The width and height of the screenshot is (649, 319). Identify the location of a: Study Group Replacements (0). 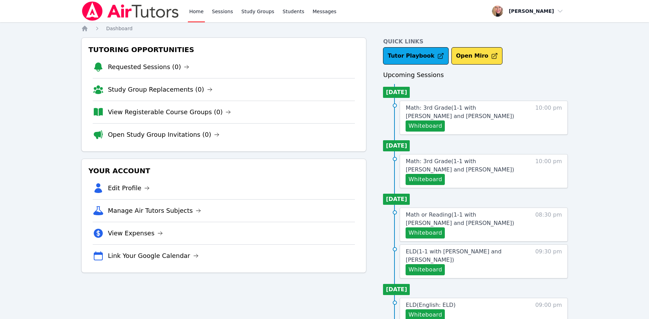
(160, 90).